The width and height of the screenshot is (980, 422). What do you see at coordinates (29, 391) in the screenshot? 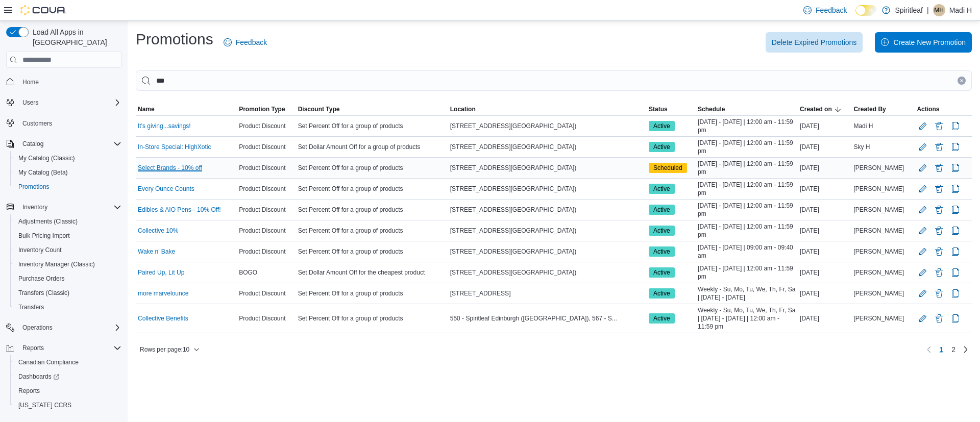
I see `a: Reports` at bounding box center [29, 391].